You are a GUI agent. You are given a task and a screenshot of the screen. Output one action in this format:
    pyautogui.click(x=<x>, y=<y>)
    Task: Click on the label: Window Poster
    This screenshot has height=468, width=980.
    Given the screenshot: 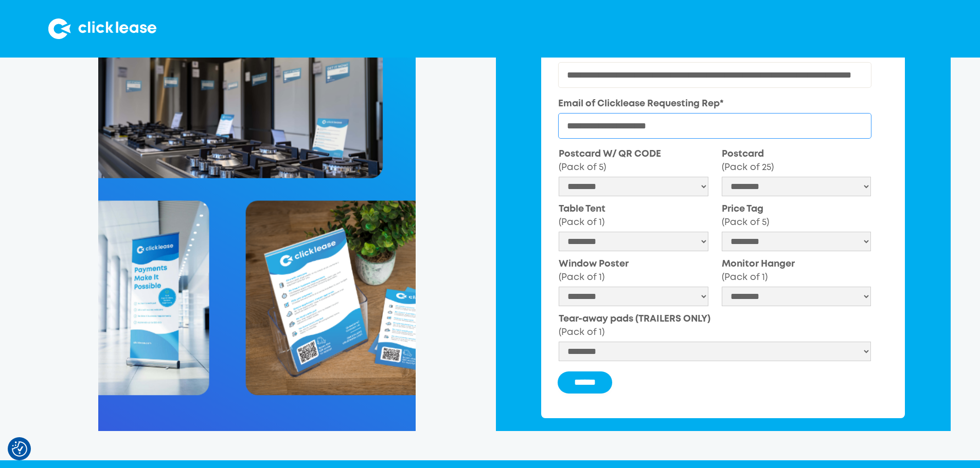 What is the action you would take?
    pyautogui.click(x=633, y=271)
    